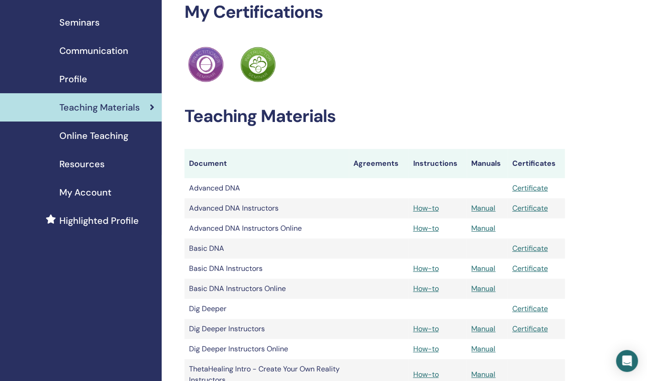 The image size is (647, 381). I want to click on div: Open Intercom Messenger, so click(627, 361).